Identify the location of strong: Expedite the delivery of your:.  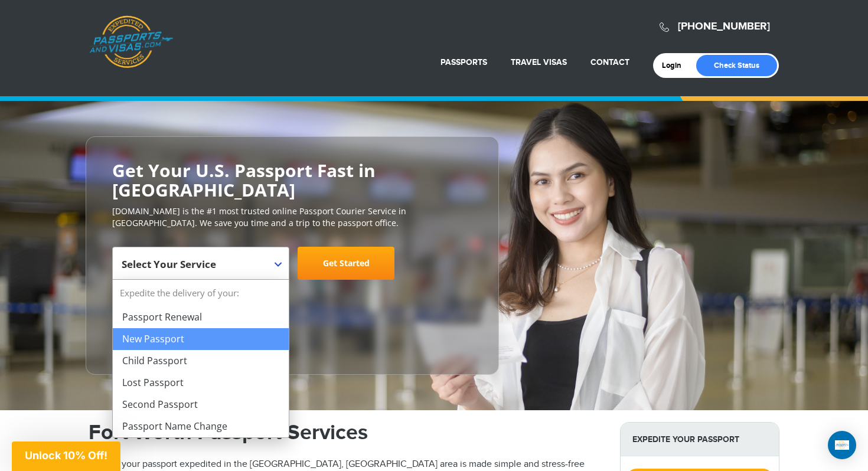
(201, 292).